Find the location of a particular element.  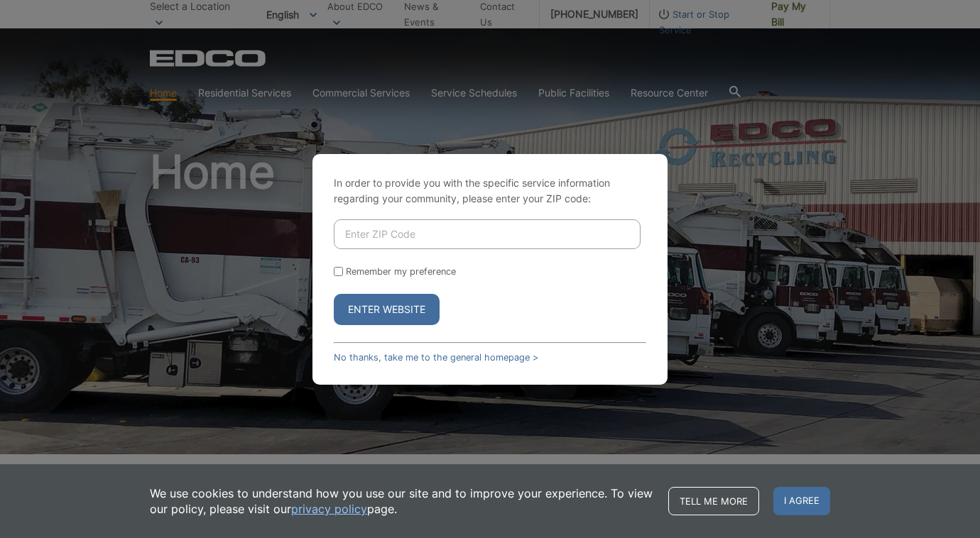

a: No thanks, take me to the general homepage > is located at coordinates (436, 357).